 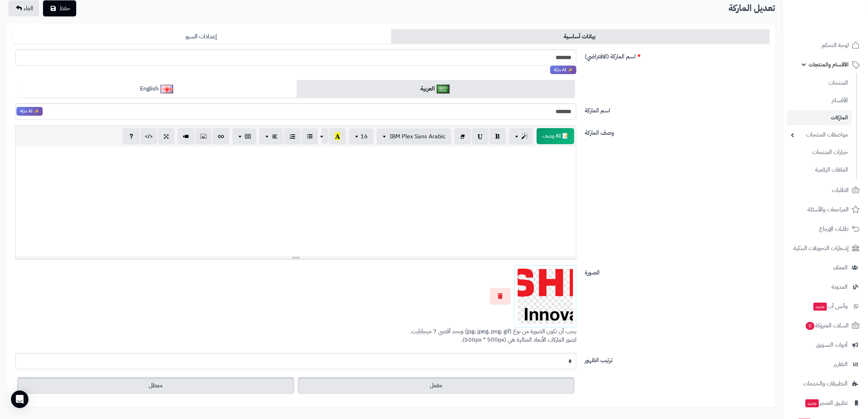 I want to click on span: أدوات التسويق, so click(x=832, y=345).